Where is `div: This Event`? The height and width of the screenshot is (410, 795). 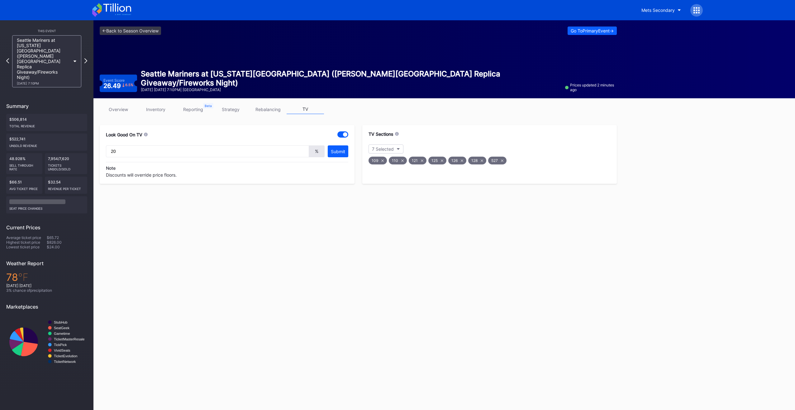
div: This Event is located at coordinates (47, 31).